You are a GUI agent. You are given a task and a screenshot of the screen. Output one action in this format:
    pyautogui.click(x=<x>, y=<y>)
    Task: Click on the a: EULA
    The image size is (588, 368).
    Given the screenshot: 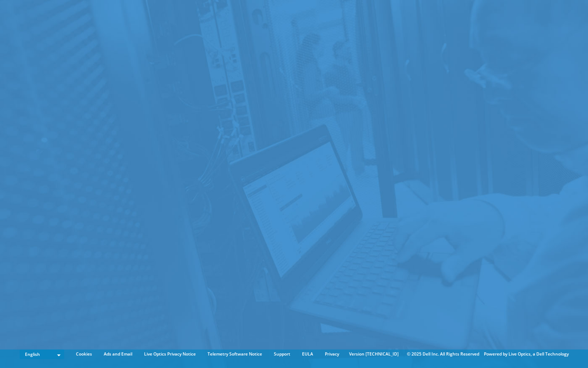 What is the action you would take?
    pyautogui.click(x=307, y=354)
    